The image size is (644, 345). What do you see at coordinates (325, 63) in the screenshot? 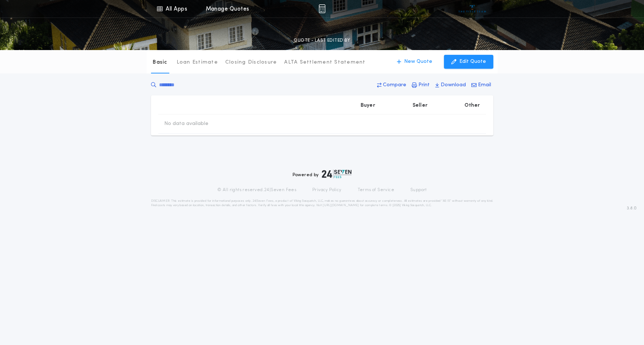
I see `p: ALTA Settlement Statement` at bounding box center [325, 63].